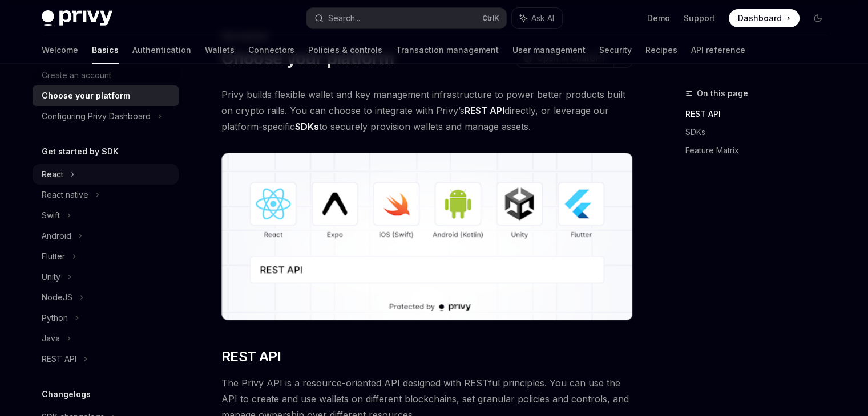 The width and height of the screenshot is (868, 416). What do you see at coordinates (345, 50) in the screenshot?
I see `a: Policies & controls` at bounding box center [345, 50].